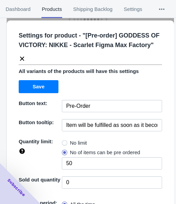 The image size is (176, 204). Describe the element at coordinates (79, 143) in the screenshot. I see `span: No limit` at that location.